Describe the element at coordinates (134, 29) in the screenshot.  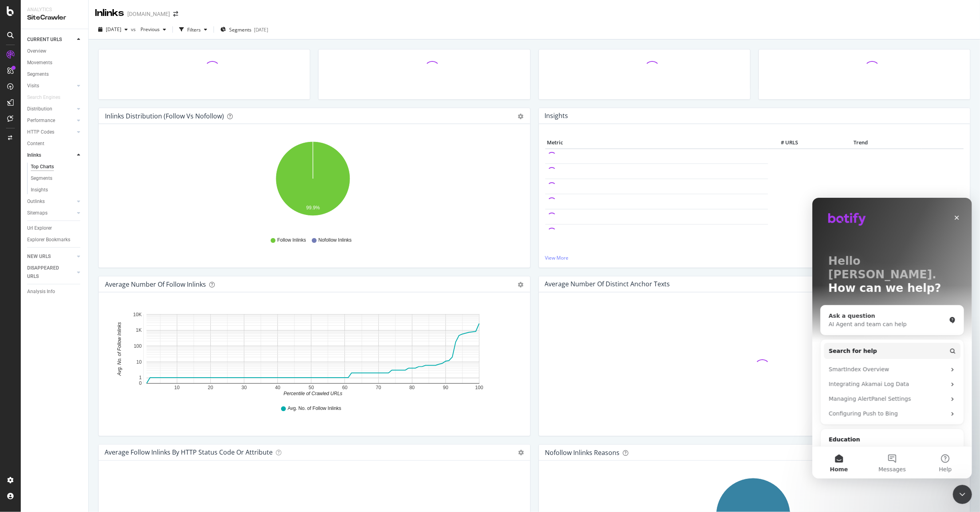
I see `span: vs` at that location.